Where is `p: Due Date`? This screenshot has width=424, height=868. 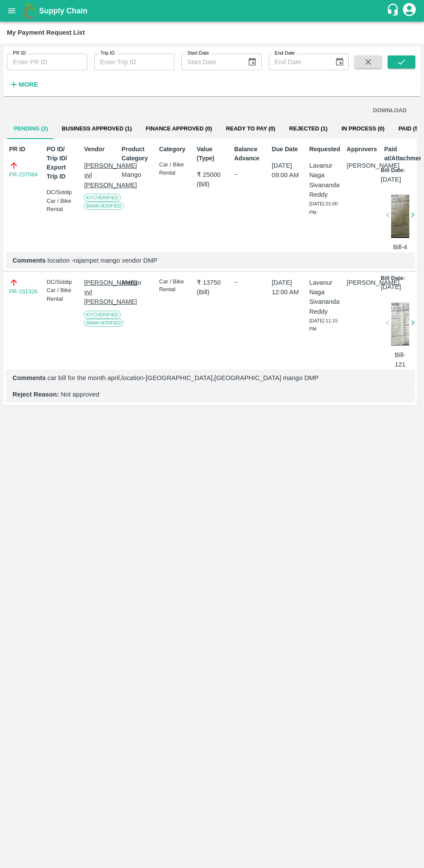
p: Due Date is located at coordinates (287, 149).